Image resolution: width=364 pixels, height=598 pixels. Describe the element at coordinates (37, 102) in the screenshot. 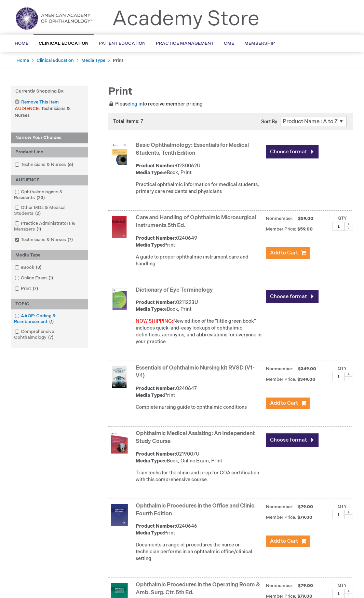

I see `a: Remove This Item` at that location.